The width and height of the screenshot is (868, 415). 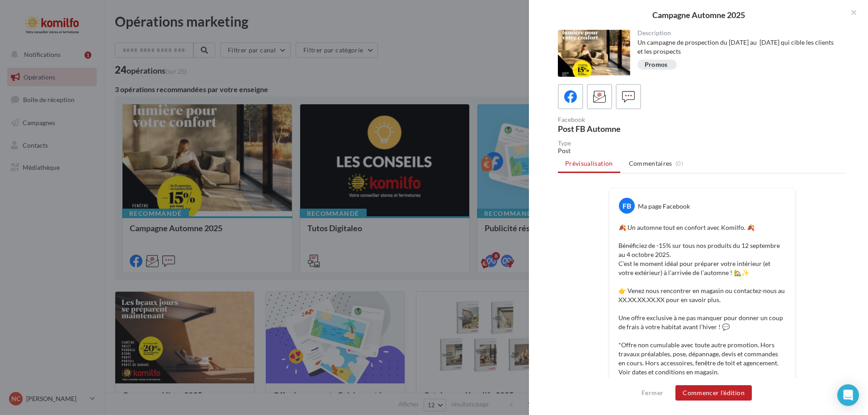 I want to click on div: Campagne Automne 2025, so click(x=698, y=15).